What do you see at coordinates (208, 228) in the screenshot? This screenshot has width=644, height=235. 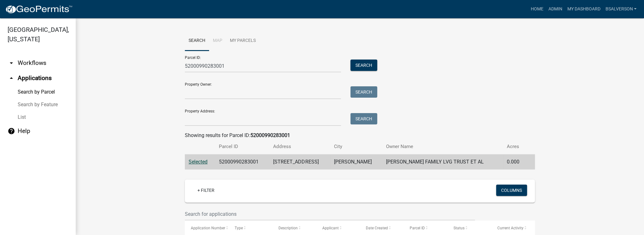 I see `span: Application Number` at bounding box center [208, 228].